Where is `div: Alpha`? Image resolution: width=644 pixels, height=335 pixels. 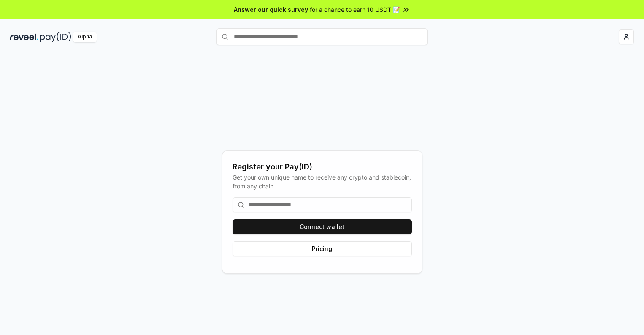 div: Alpha is located at coordinates (85, 37).